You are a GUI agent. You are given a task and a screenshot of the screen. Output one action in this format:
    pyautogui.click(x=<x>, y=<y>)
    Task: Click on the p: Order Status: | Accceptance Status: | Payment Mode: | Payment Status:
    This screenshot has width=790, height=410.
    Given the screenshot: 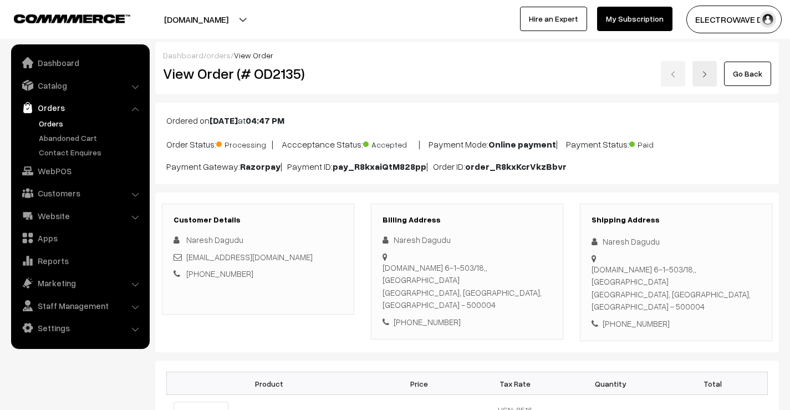 What is the action you would take?
    pyautogui.click(x=467, y=143)
    